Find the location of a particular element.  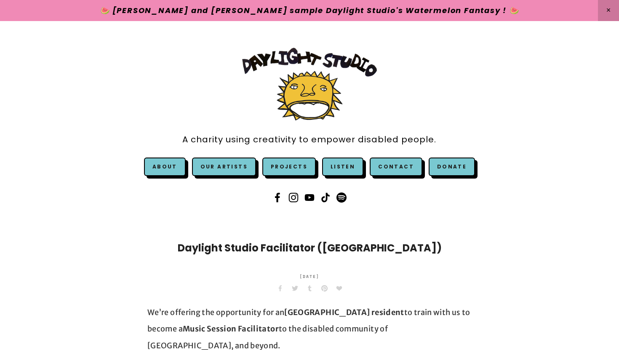

a: About is located at coordinates (165, 166).